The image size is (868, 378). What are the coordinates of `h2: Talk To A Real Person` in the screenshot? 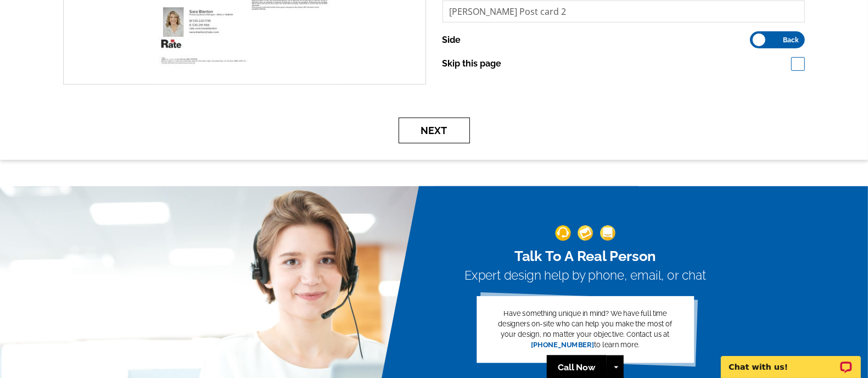 It's located at (585, 256).